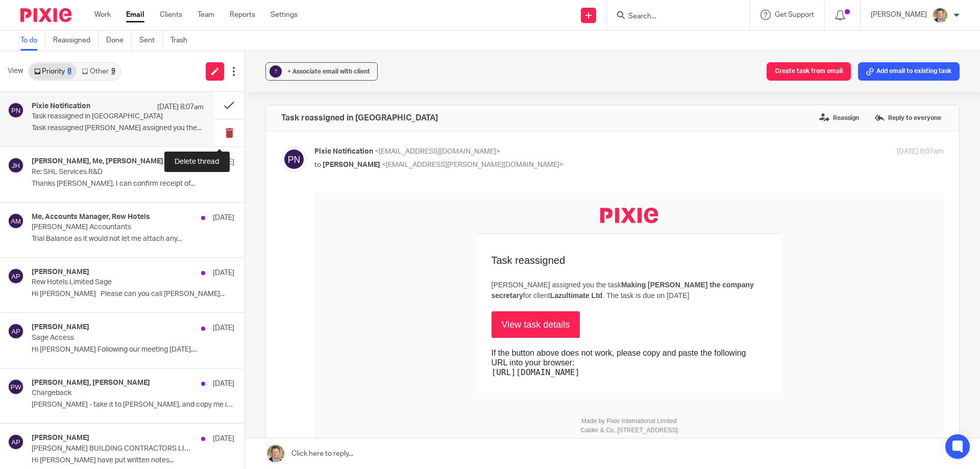 Image resolution: width=980 pixels, height=469 pixels. I want to click on p: Chargeback, so click(113, 393).